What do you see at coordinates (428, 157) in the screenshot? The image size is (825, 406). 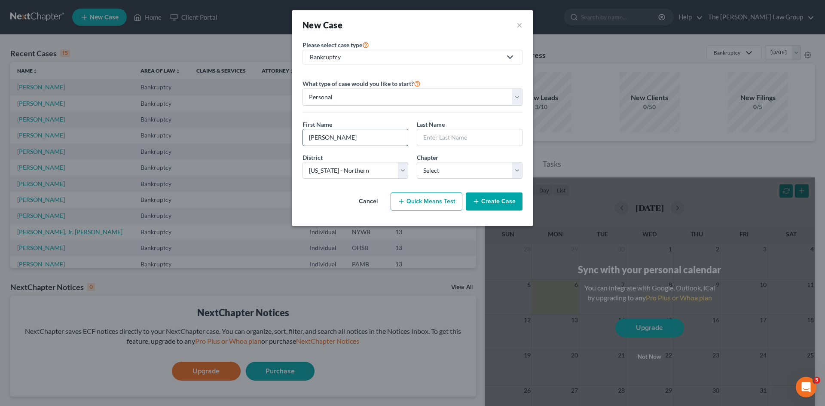 I see `span: Chapter` at bounding box center [428, 157].